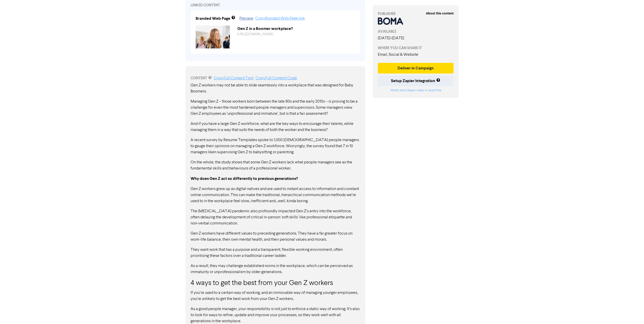 The height and width of the screenshot is (324, 644). I want to click on div: or, so click(416, 91).